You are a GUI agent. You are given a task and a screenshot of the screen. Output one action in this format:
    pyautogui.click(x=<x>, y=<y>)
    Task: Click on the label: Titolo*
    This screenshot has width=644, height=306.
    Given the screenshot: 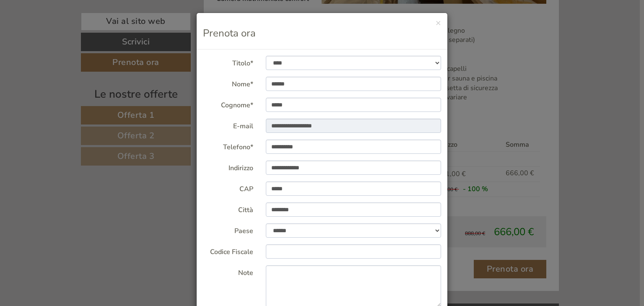 What is the action you would take?
    pyautogui.click(x=228, y=62)
    